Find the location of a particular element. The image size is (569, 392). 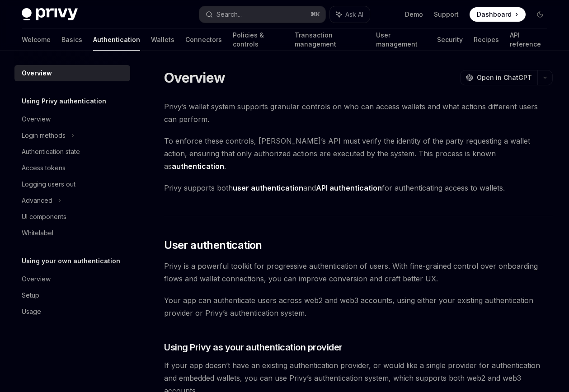

div: Advanced is located at coordinates (37, 201).